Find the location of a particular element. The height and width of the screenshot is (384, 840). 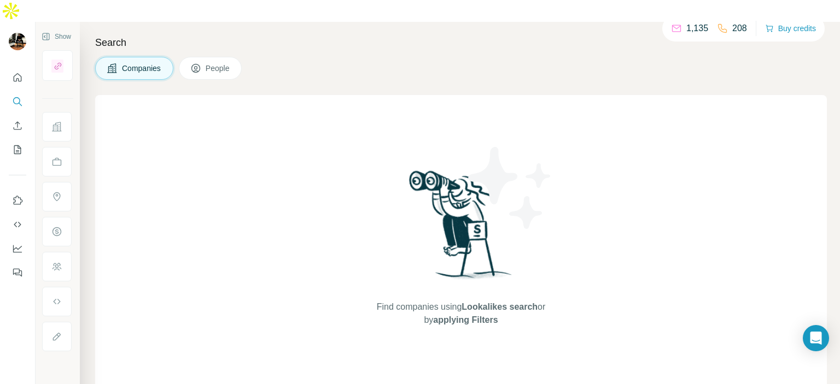

button: Feedback is located at coordinates (17, 273).